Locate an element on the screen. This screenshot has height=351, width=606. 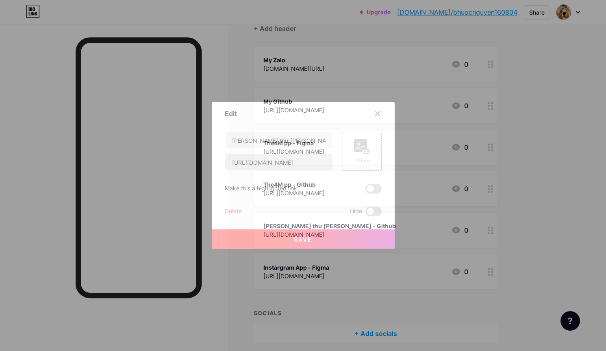
span: Save is located at coordinates (303, 239).